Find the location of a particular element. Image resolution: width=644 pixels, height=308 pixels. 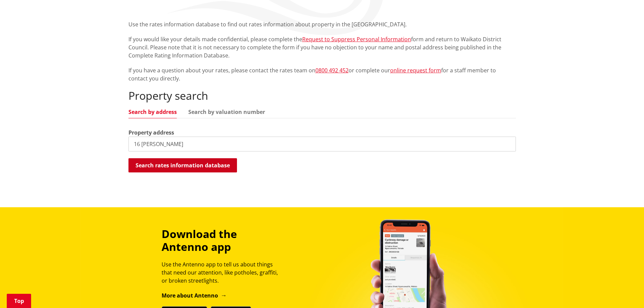

label: Property address is located at coordinates (151, 133).